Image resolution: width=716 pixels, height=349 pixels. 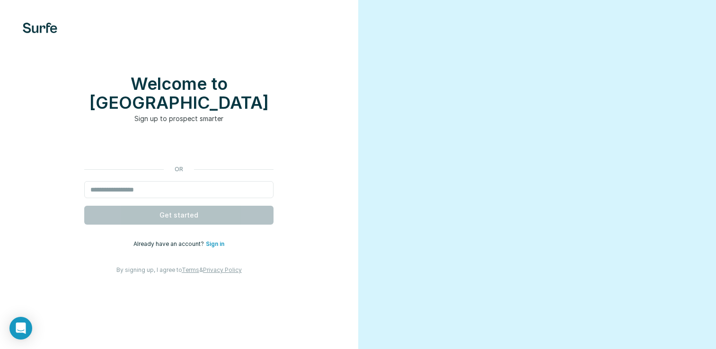 What do you see at coordinates (190, 270) in the screenshot?
I see `a: Terms` at bounding box center [190, 270].